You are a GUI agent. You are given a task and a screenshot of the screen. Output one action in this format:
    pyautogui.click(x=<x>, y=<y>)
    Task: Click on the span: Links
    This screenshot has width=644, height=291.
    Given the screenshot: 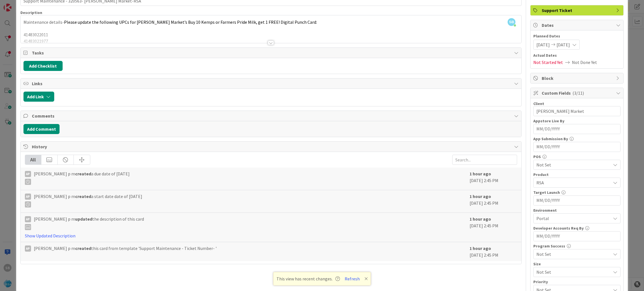 What is the action you would take?
    pyautogui.click(x=272, y=83)
    